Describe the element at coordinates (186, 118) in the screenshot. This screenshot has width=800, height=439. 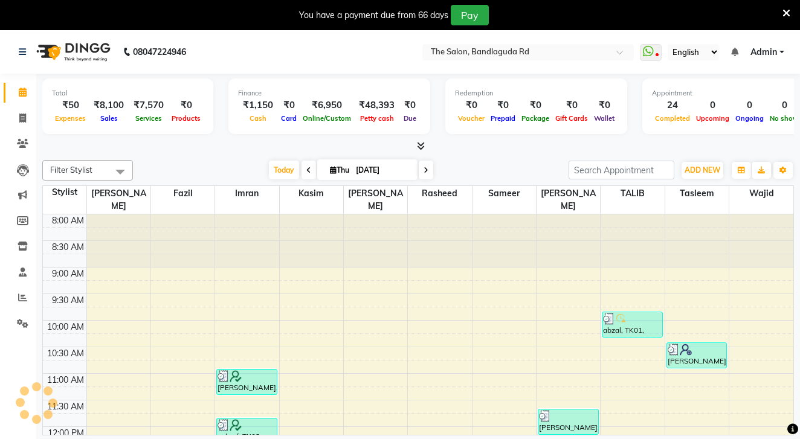
I see `span: Products` at that location.